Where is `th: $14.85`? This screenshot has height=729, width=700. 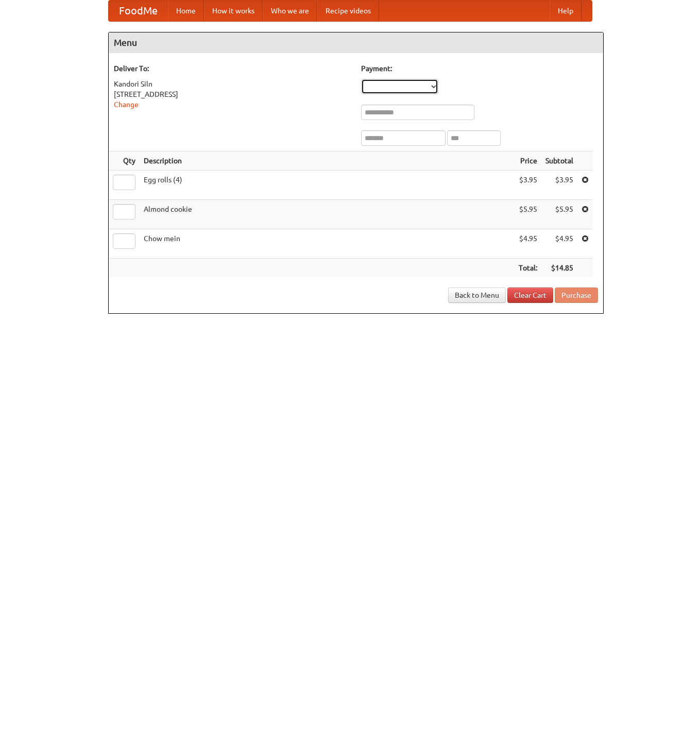 th: $14.85 is located at coordinates (560, 268).